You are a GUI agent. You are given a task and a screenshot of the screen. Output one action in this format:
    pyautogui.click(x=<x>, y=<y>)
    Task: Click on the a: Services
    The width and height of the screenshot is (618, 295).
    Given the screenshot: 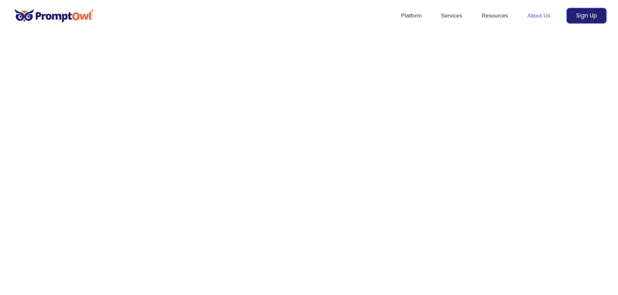 What is the action you would take?
    pyautogui.click(x=451, y=16)
    